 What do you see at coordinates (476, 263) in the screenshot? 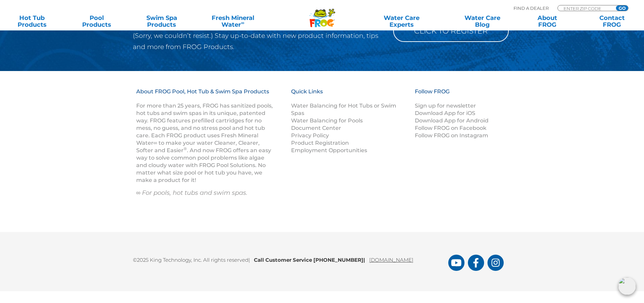
I see `a: FROG Products Facebook Page` at bounding box center [476, 263].